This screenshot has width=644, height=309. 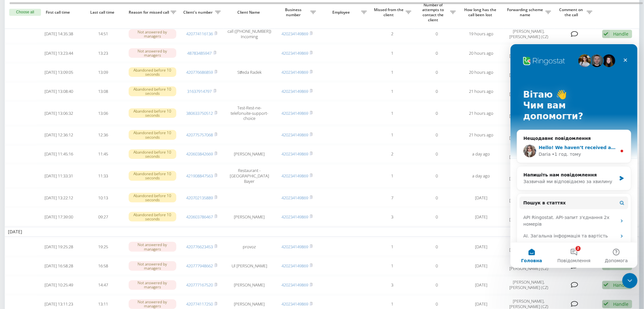 What do you see at coordinates (103, 266) in the screenshot?
I see `td: 16:58` at bounding box center [103, 266].